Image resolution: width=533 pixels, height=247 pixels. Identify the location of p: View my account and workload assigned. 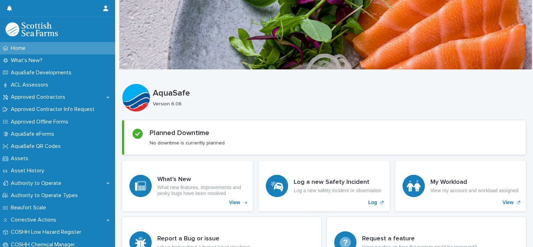
(475, 191).